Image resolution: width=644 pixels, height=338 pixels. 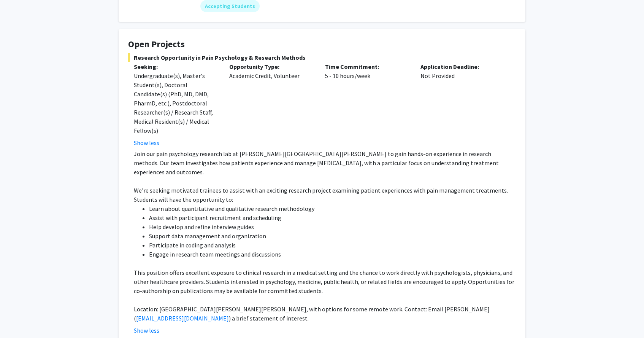 What do you see at coordinates (332, 218) in the screenshot?
I see `li: Assist with participant recruitment and scheduling` at bounding box center [332, 218].